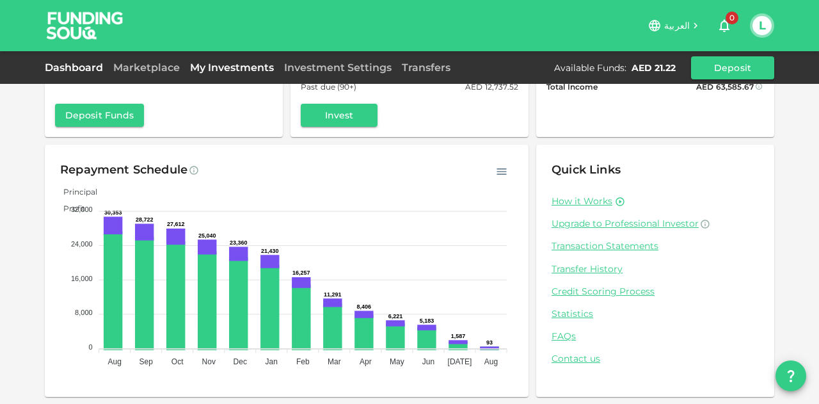  I want to click on a: FAQs, so click(655, 336).